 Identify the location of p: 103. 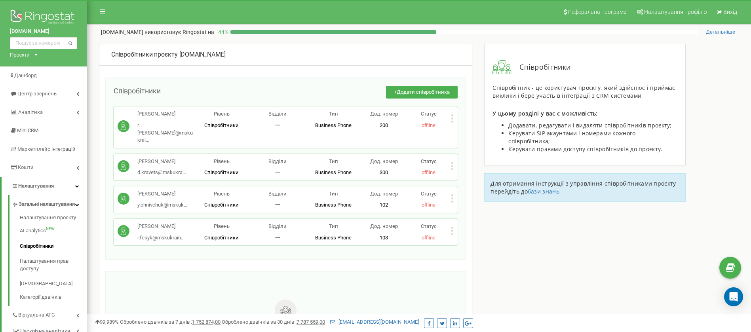
(384, 238).